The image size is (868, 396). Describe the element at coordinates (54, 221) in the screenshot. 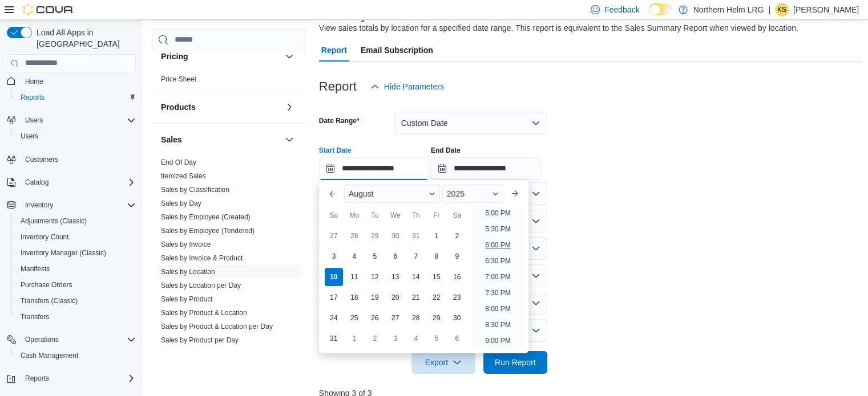

I see `a: Adjustments (Classic)` at that location.